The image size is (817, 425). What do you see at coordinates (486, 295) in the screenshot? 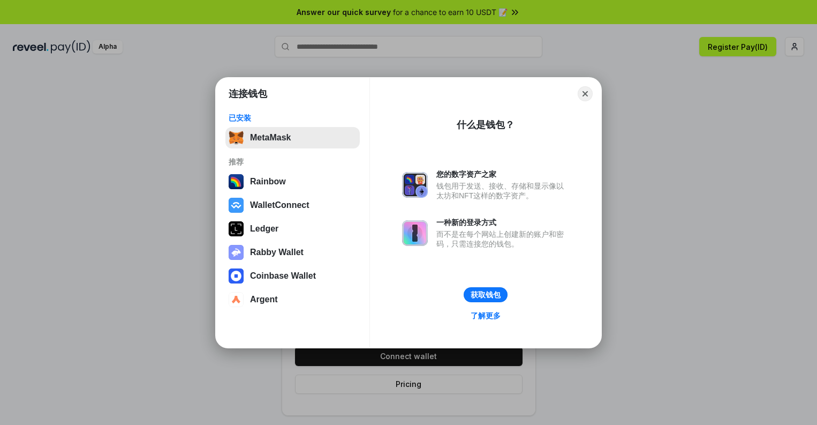
I see `button: 获取钱包` at bounding box center [486, 295].